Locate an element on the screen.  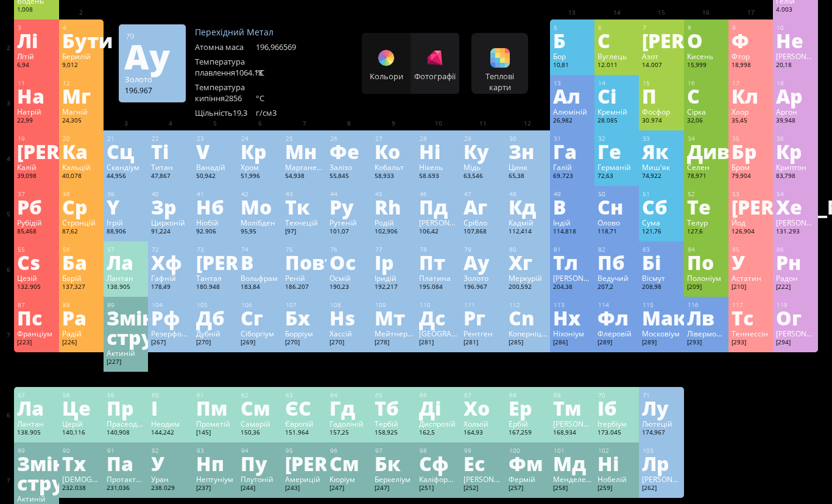
div: Полоніум is located at coordinates (706, 278).